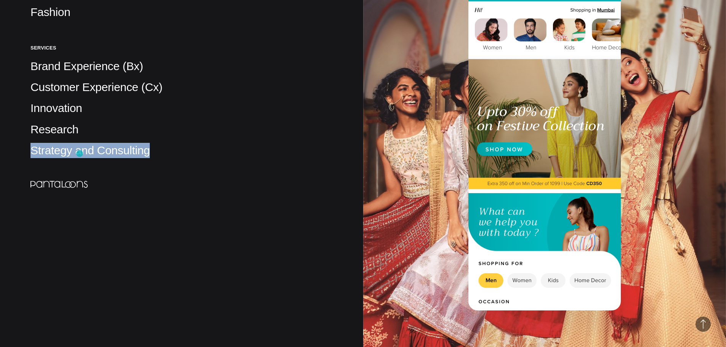 This screenshot has height=347, width=726. Describe the element at coordinates (181, 87) in the screenshot. I see `p: Customer Experience (Cx)` at that location.